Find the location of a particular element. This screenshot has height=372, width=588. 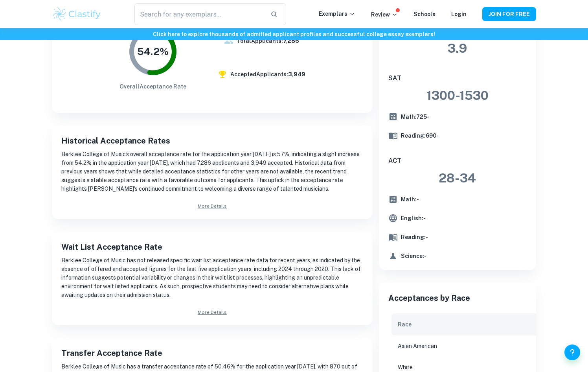

h6: Reading: 690 - is located at coordinates (420, 136).